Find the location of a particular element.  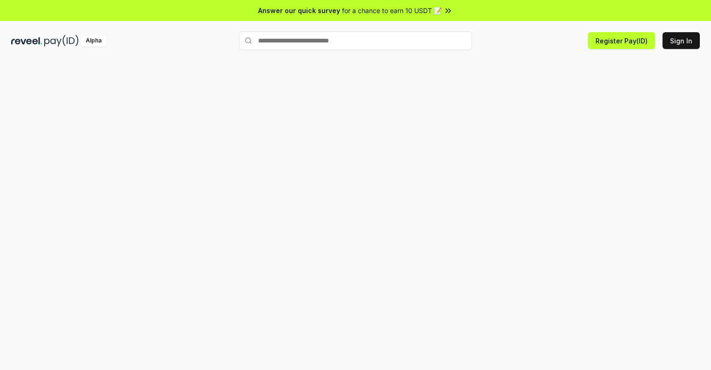

span: Answer our quick survey is located at coordinates (299, 10).